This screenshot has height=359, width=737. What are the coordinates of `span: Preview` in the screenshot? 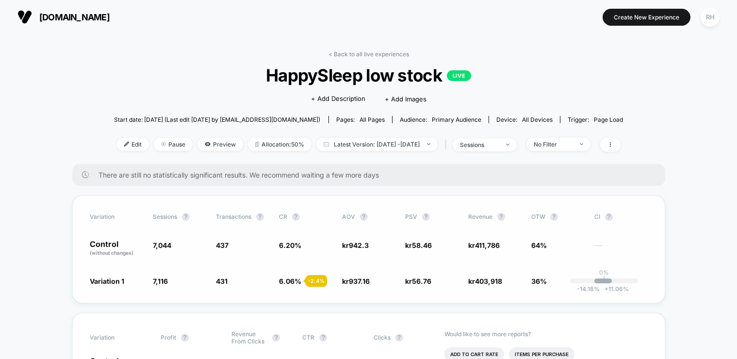 It's located at (220, 144).